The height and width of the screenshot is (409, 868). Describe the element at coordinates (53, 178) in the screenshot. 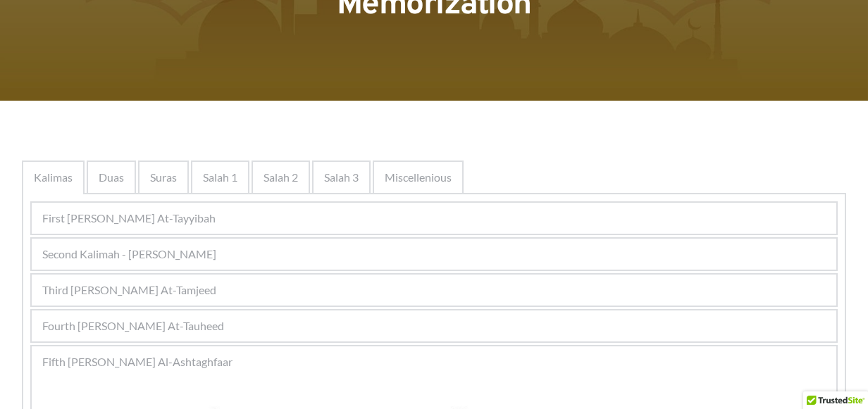

I see `span: Kalimas` at that location.